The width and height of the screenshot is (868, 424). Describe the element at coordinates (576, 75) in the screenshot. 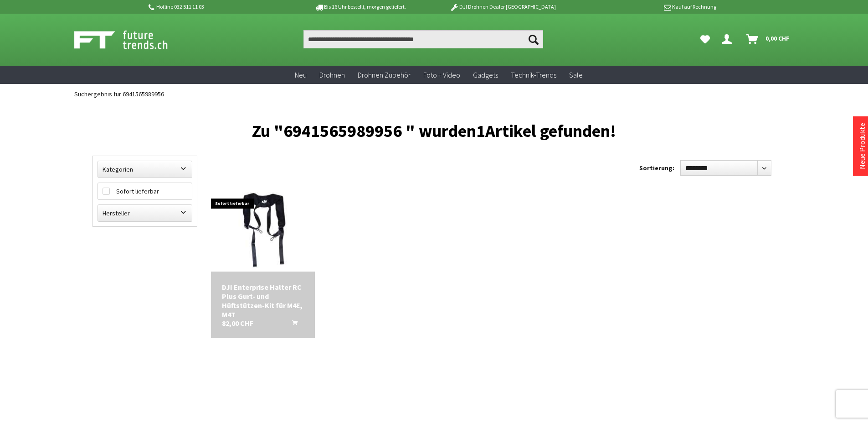

I see `span: Sale` at that location.